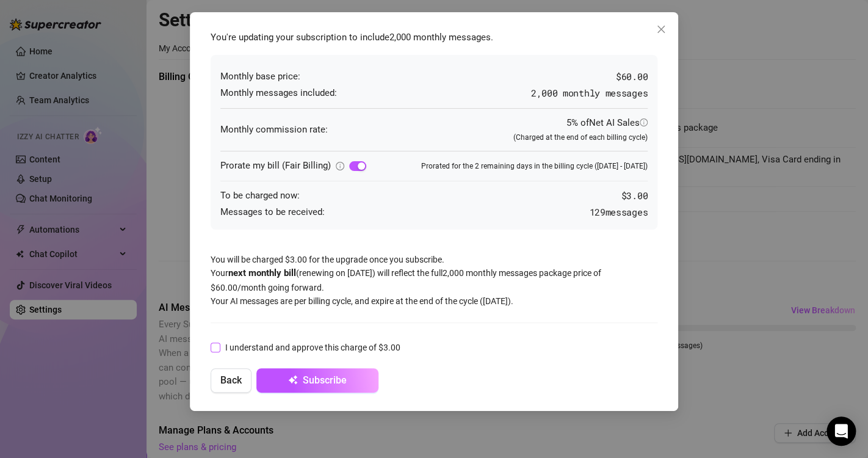 This screenshot has height=458, width=868. What do you see at coordinates (618, 213) in the screenshot?
I see `span: 129 messages` at bounding box center [618, 213].